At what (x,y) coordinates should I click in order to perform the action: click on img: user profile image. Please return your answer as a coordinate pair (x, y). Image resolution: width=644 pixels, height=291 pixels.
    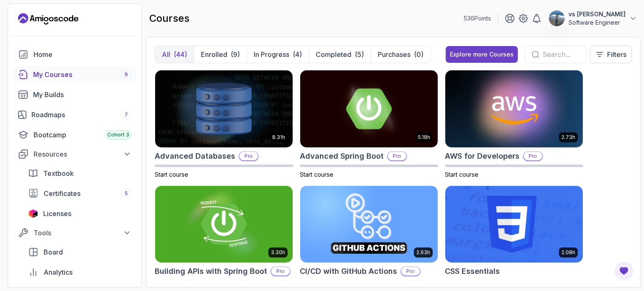
    Looking at the image, I should click on (557, 19).